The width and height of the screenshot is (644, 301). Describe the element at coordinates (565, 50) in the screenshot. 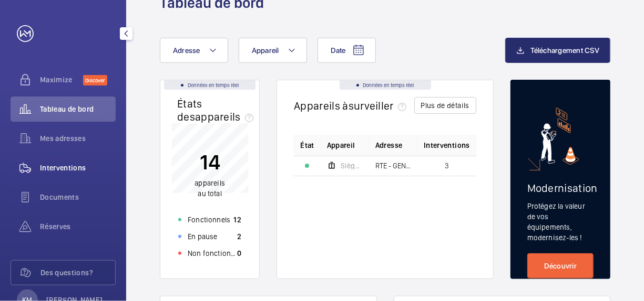

I see `span: Téléchargement CSV` at that location.